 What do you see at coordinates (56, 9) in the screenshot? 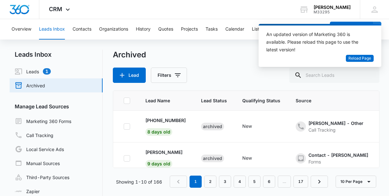
I see `span: CRM` at bounding box center [56, 9].